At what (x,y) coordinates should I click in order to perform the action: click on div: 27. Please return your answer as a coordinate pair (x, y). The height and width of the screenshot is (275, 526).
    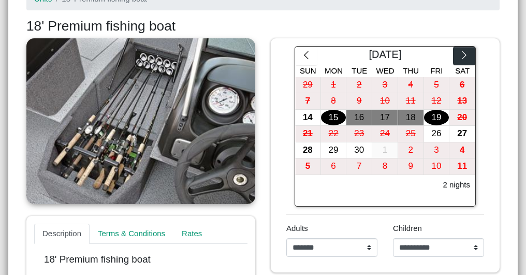
    Looking at the image, I should click on (462, 134).